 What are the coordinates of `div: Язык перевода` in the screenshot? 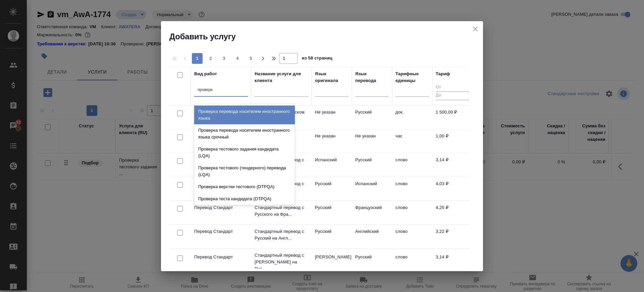 It's located at (372, 77).